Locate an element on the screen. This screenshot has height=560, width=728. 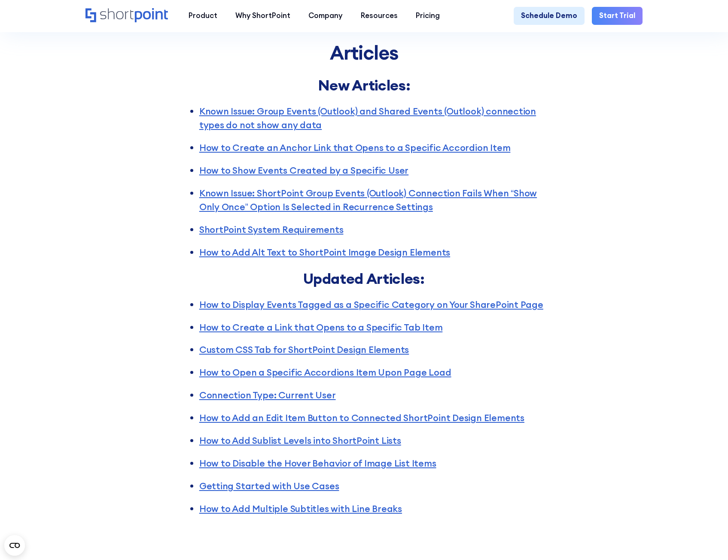
strong: New Articles: is located at coordinates (364, 85).